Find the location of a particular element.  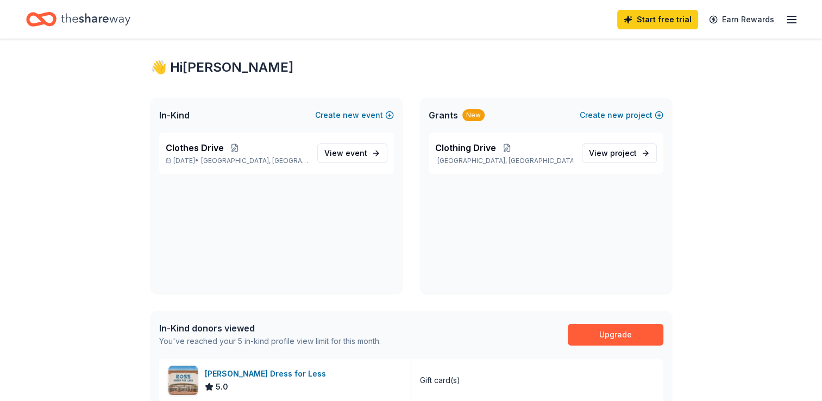

span: event is located at coordinates (356, 153).